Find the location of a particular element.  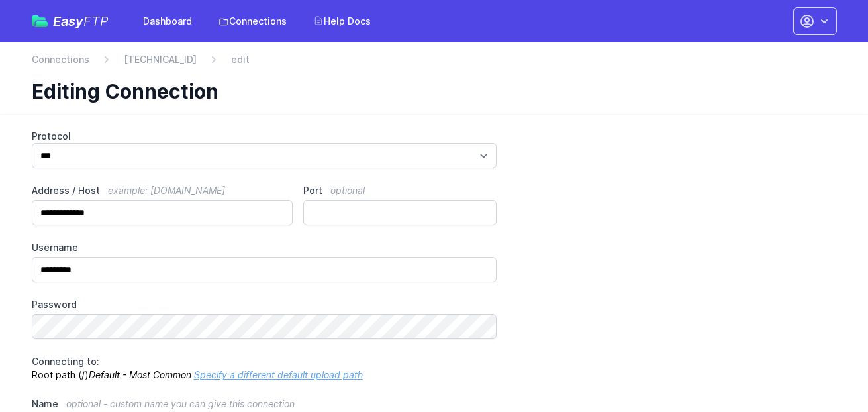

span: FTP is located at coordinates (96, 21).